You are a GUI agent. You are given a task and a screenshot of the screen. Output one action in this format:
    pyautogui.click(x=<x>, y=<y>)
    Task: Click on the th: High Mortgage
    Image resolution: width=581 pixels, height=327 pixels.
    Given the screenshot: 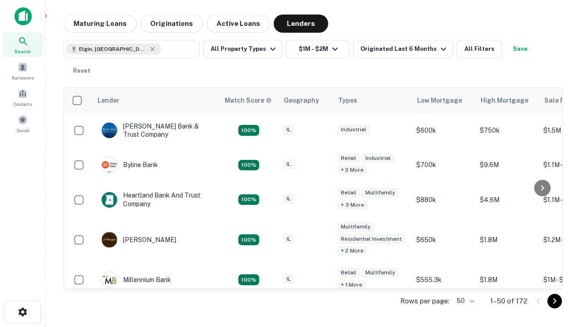 What is the action you would take?
    pyautogui.click(x=507, y=100)
    